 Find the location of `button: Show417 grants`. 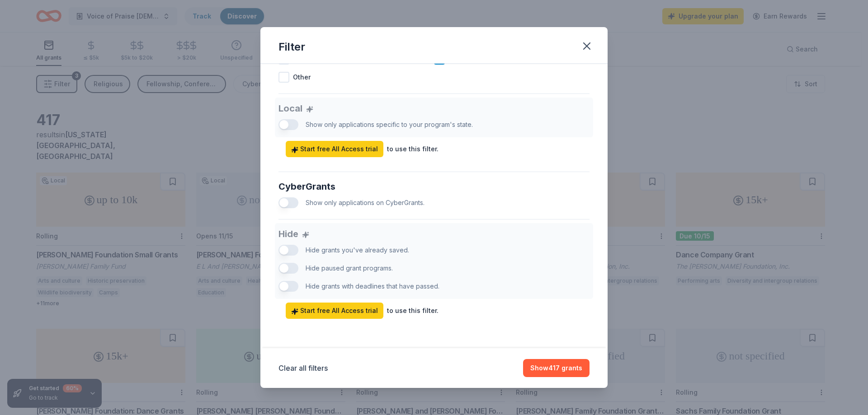

button: Show417 grants is located at coordinates (556, 368).